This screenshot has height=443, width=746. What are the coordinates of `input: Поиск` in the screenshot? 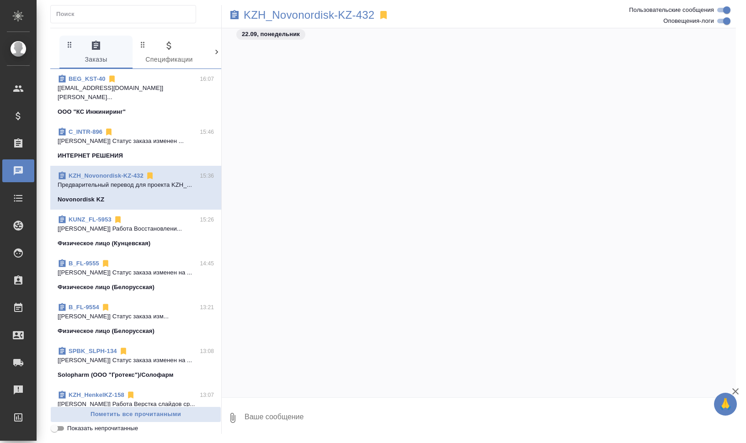 It's located at (126, 14).